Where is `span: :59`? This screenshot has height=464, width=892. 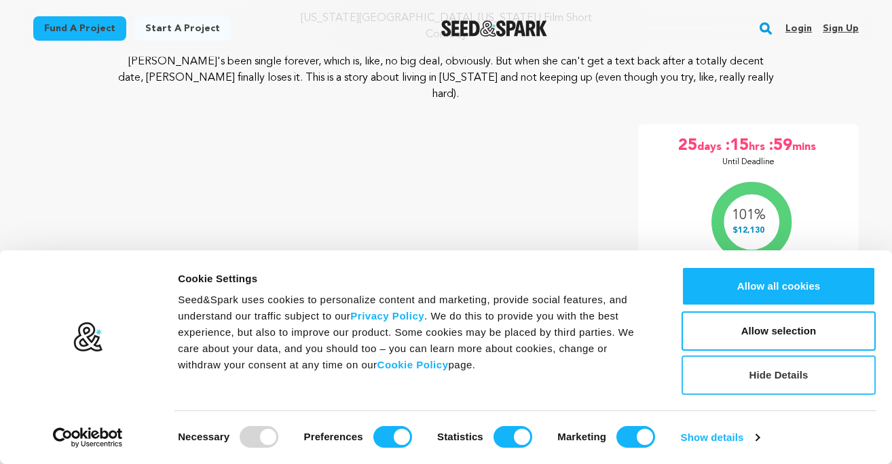 span: :59 is located at coordinates (780, 146).